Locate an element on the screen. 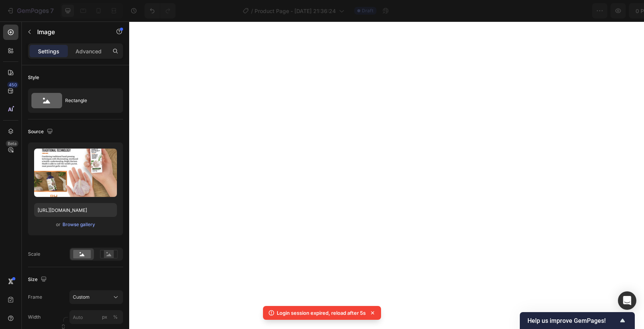 This screenshot has height=329, width=644. button: Publish is located at coordinates (609, 10).